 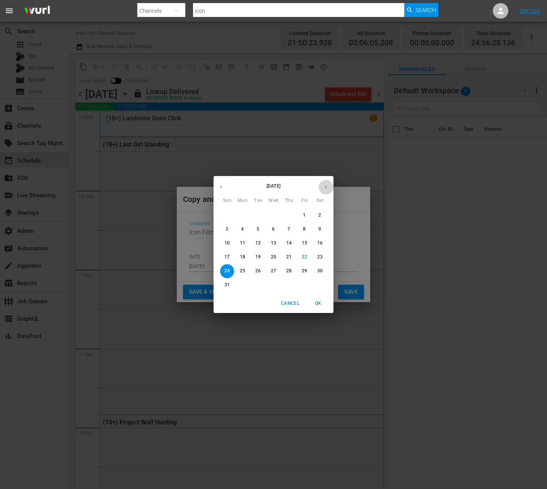 What do you see at coordinates (274, 229) in the screenshot?
I see `button: 6` at bounding box center [274, 229].